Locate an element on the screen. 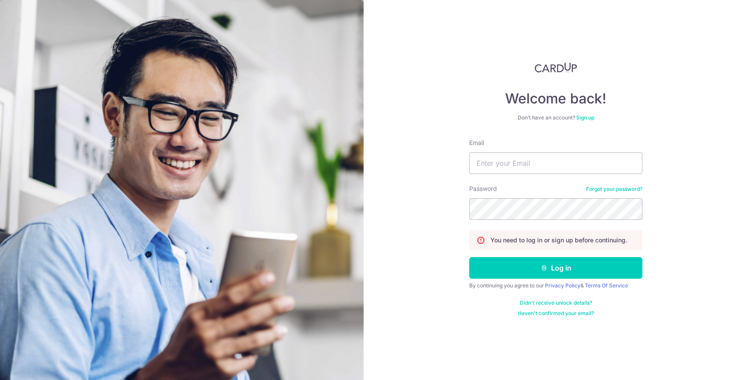 The width and height of the screenshot is (748, 380). p: You need to log in or sign up before continuing. is located at coordinates (559, 240).